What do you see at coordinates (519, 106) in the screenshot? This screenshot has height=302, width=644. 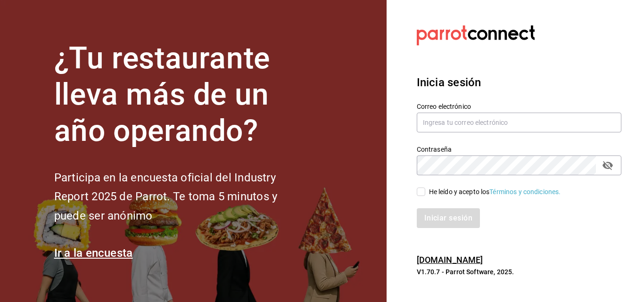 I see `label: Correo electrónico` at bounding box center [519, 106].